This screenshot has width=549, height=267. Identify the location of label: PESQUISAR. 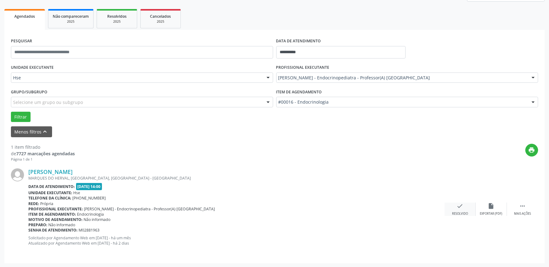
(22, 41).